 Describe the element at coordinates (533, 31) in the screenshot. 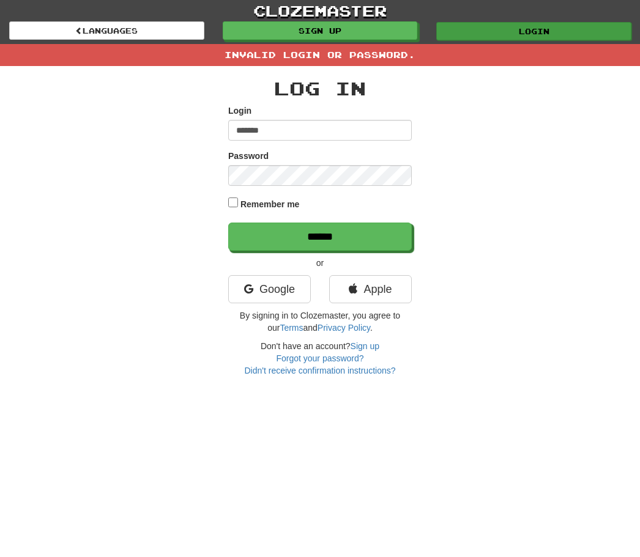

I see `a: Login` at that location.